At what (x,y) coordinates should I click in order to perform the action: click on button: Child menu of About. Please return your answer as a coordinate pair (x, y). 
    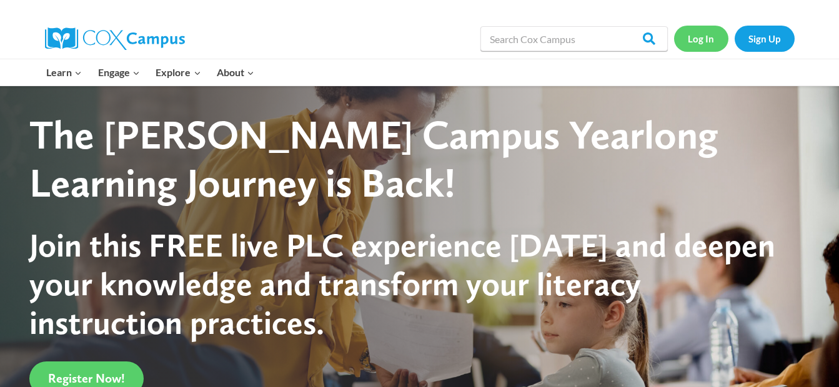
    Looking at the image, I should click on (236, 72).